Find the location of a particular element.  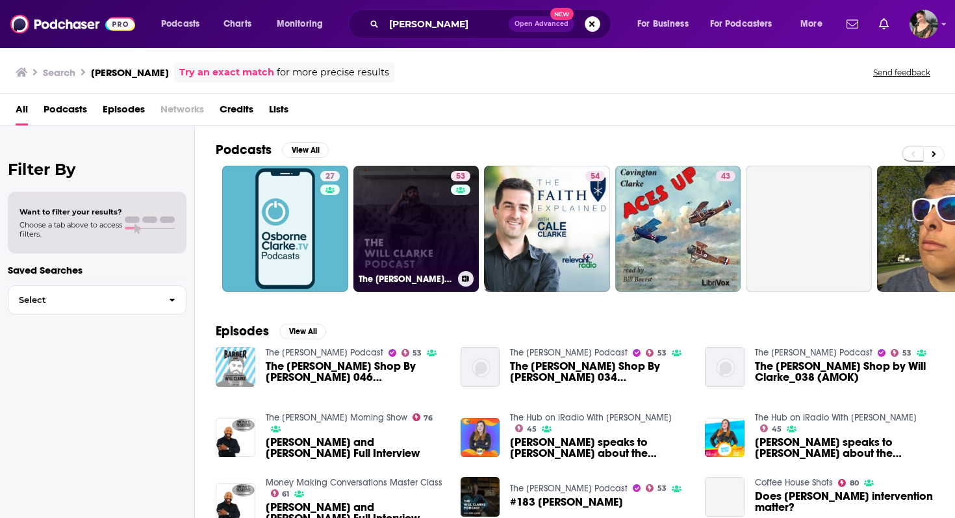

img: User Profile is located at coordinates (924, 24).